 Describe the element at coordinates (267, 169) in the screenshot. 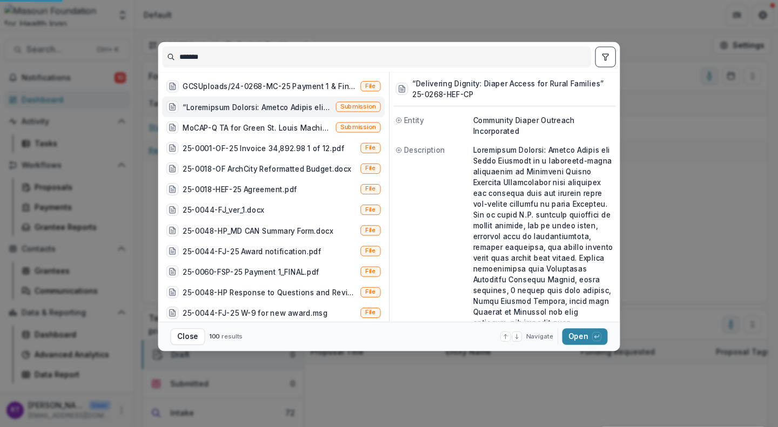

I see `div: 25-0018-OF ArchCity Reformatted Budget.docx` at that location.